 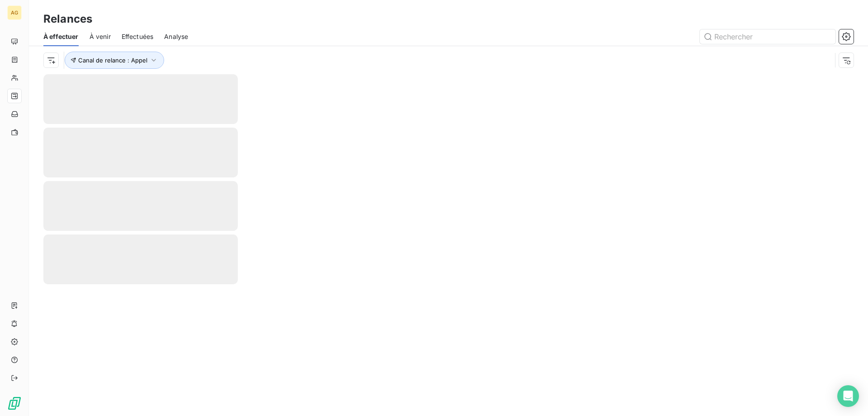 I want to click on input: Rechercher, so click(x=767, y=37).